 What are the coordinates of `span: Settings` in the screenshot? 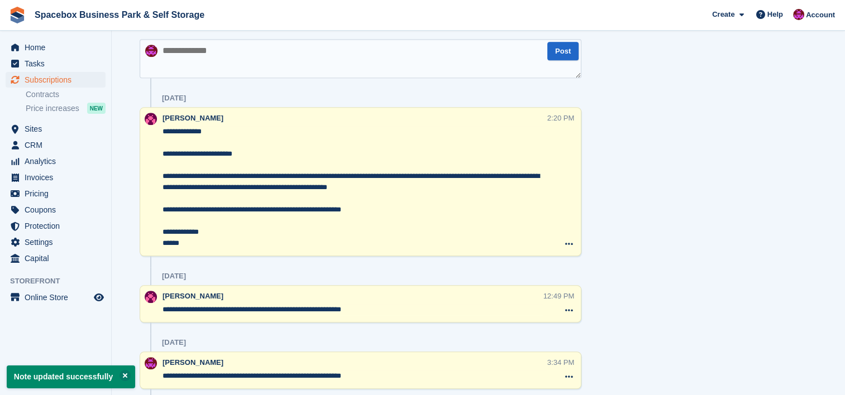 It's located at (58, 242).